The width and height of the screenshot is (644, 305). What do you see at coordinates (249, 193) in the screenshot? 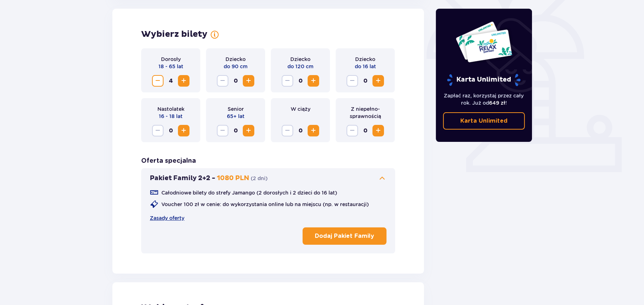
I see `p: Całodniowe bilety do strefy Jamango (2 dorosłych i 2 dzieci do 16 lat)` at bounding box center [249, 193].